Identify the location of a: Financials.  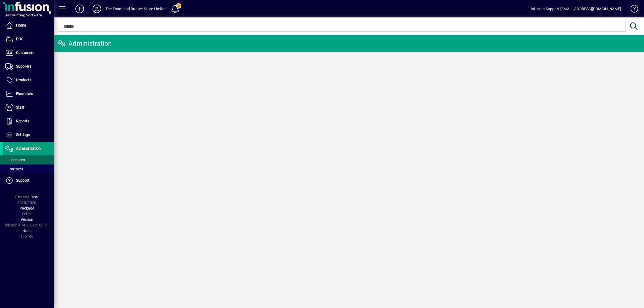
(28, 94).